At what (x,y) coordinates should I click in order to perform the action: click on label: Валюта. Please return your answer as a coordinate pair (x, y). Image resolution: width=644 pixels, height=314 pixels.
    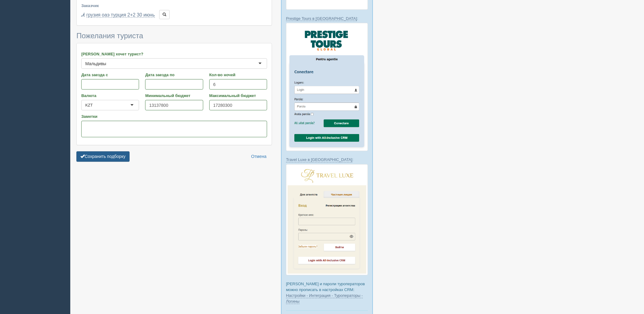
    Looking at the image, I should click on (110, 95).